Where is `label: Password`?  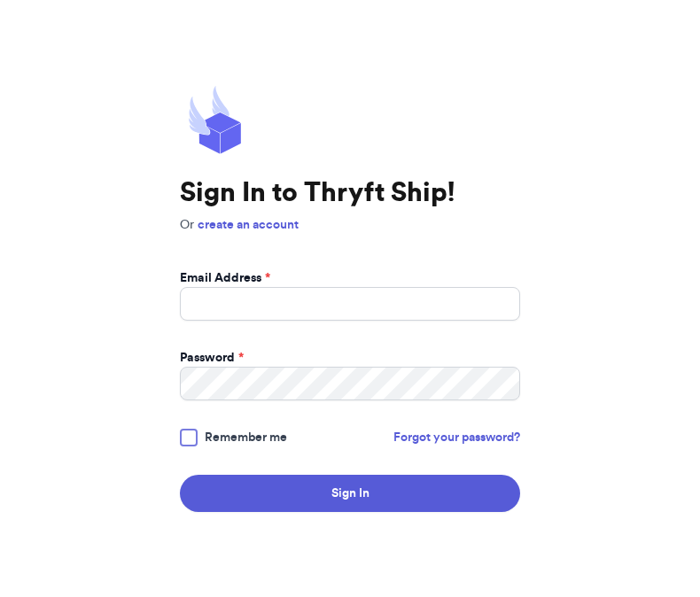
label: Password is located at coordinates (212, 358).